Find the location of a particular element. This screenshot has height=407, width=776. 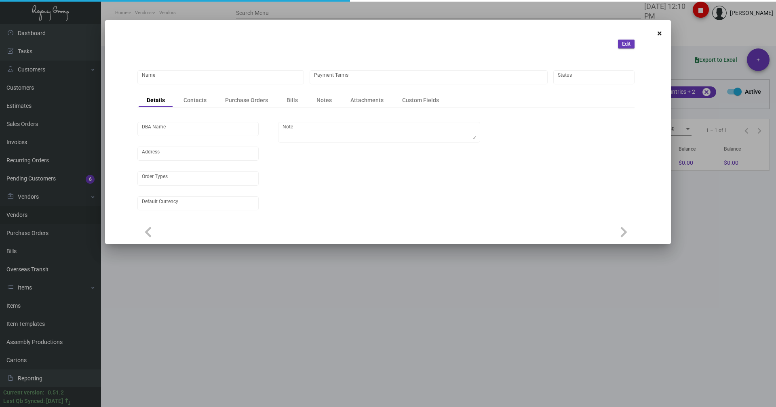

div: Current version: is located at coordinates (24, 393).